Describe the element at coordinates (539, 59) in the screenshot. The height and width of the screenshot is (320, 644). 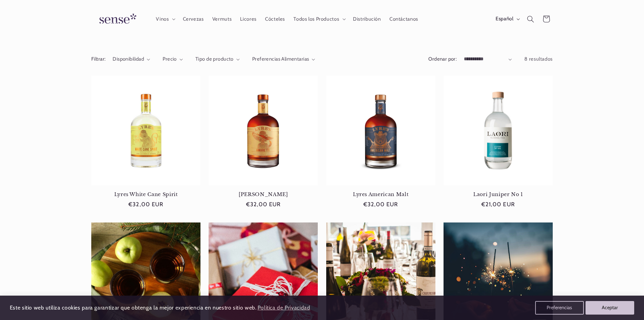
I see `span: 8 resultados` at that location.